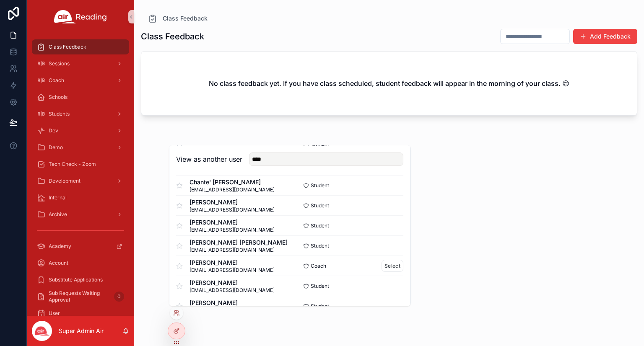 This screenshot has width=644, height=346. What do you see at coordinates (60, 246) in the screenshot?
I see `span: Academy` at bounding box center [60, 246].